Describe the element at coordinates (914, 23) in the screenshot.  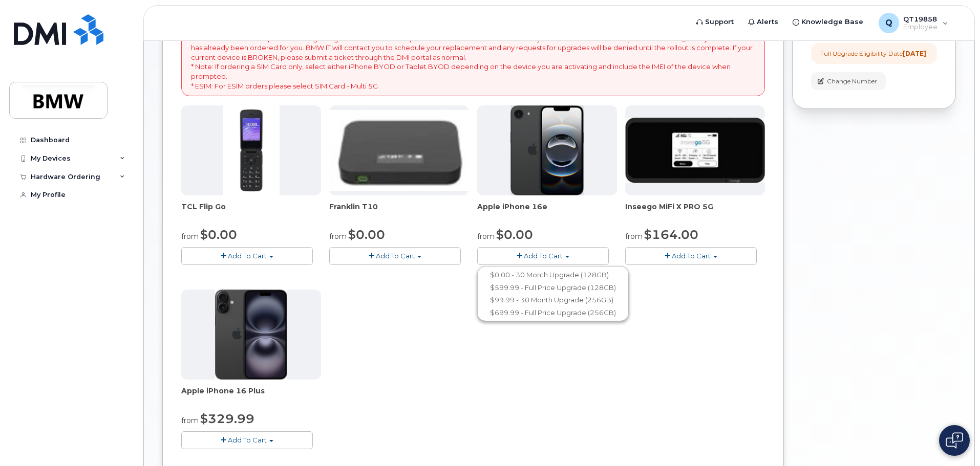
I see `div: QT19858` at that location.